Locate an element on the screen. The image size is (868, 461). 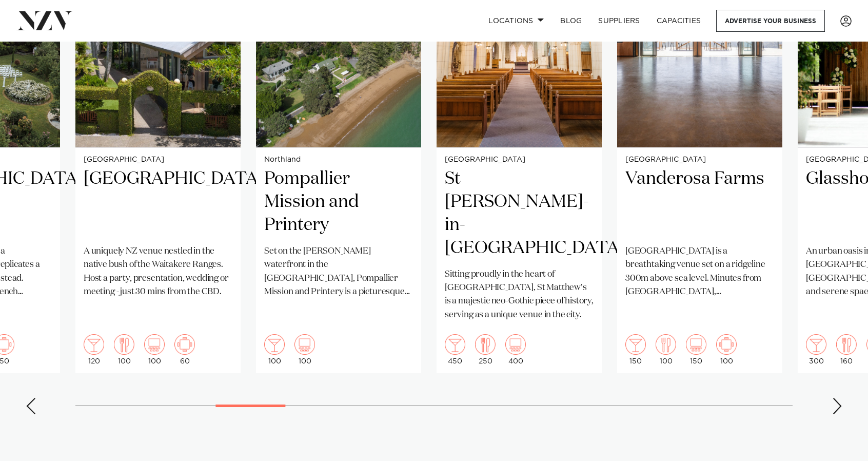
div: 160 is located at coordinates (847, 349).